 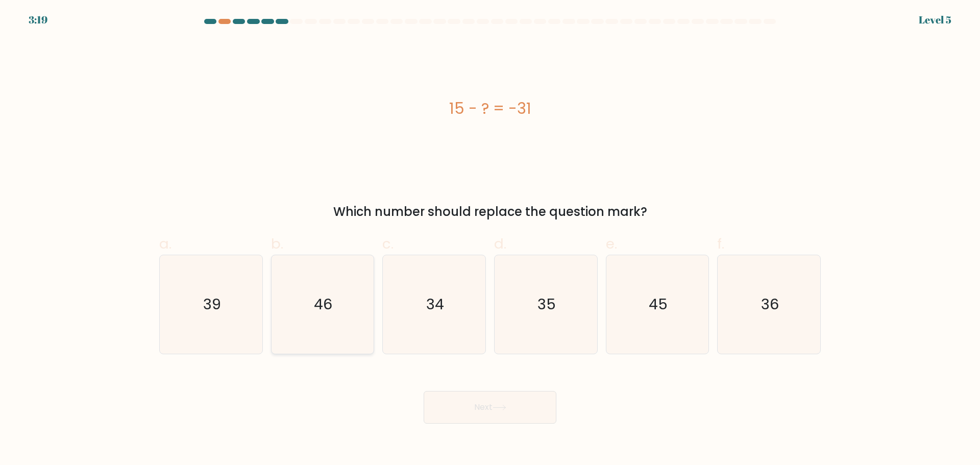 I want to click on div: Level 5, so click(x=935, y=20).